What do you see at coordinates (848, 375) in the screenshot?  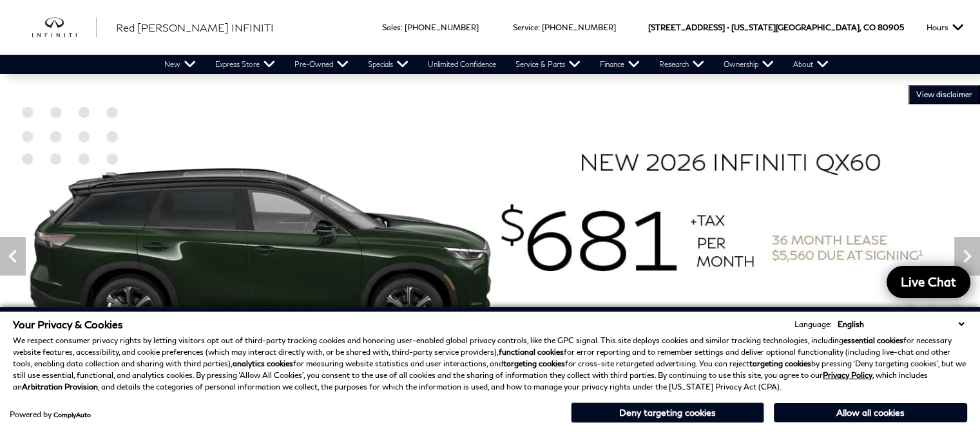 I see `a: Privacy Policy` at bounding box center [848, 375].